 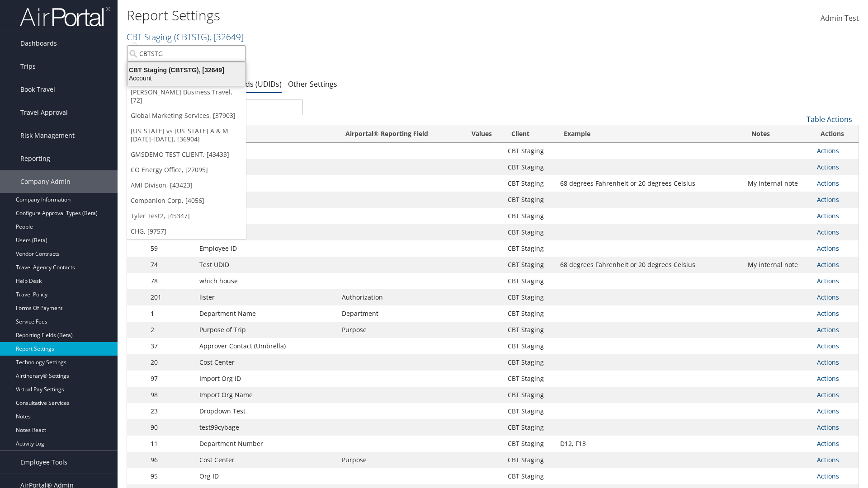 I want to click on td: Purpose, so click(x=398, y=330).